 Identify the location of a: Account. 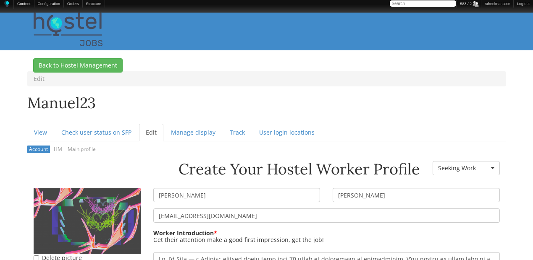
(39, 149).